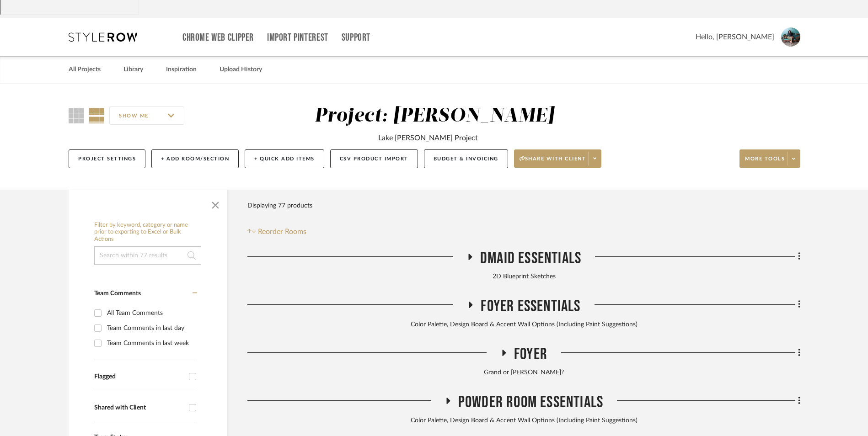 The height and width of the screenshot is (436, 868). Describe the element at coordinates (791, 37) in the screenshot. I see `img: avatar` at that location.